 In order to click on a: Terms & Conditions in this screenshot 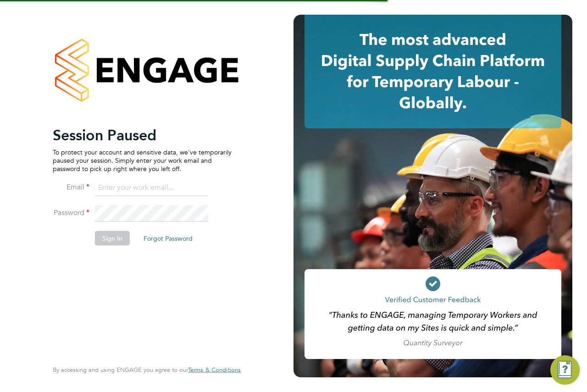, I will do `click(214, 370)`.